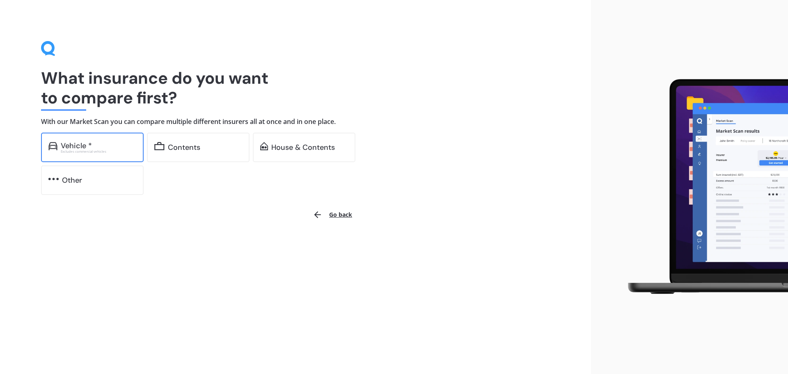 The image size is (788, 374). What do you see at coordinates (76, 146) in the screenshot?
I see `div: Vehicle *` at bounding box center [76, 146].